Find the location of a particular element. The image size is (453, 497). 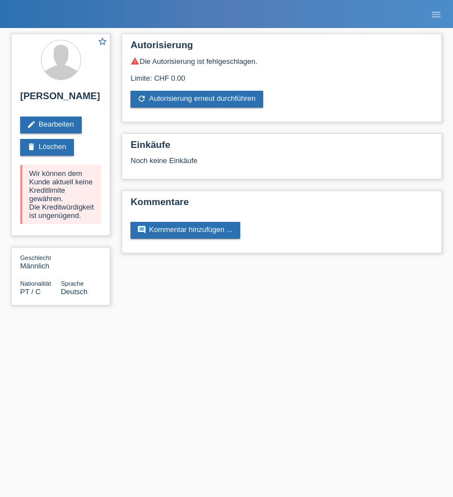

a: star_border is located at coordinates (103, 42).